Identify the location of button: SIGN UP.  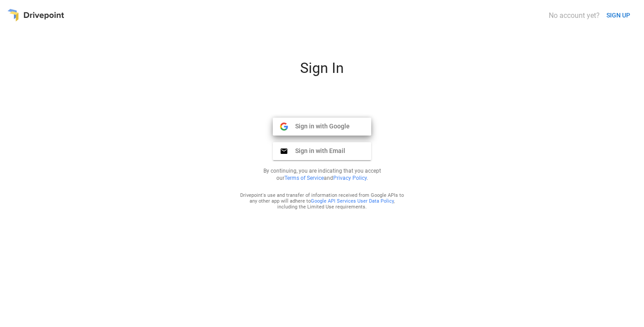
(618, 15).